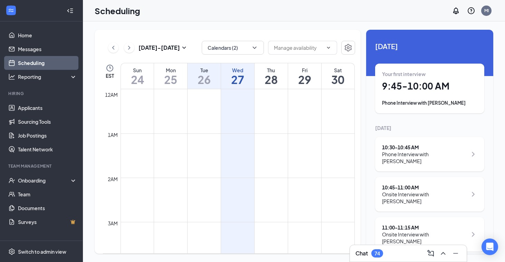 The height and width of the screenshot is (262, 505). I want to click on h1: 24, so click(137, 79).